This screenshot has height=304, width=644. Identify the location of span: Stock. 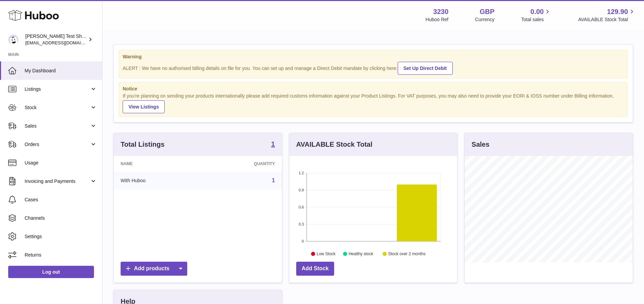
(57, 108).